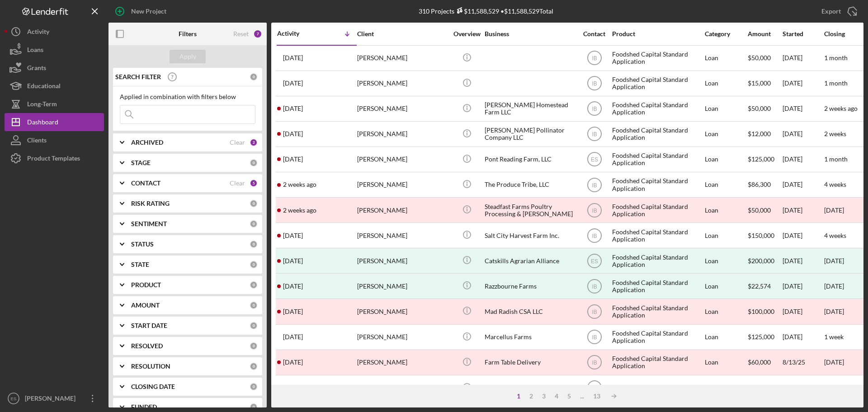 Image resolution: width=868 pixels, height=412 pixels. Describe the element at coordinates (149, 11) in the screenshot. I see `div: New Project` at that location.